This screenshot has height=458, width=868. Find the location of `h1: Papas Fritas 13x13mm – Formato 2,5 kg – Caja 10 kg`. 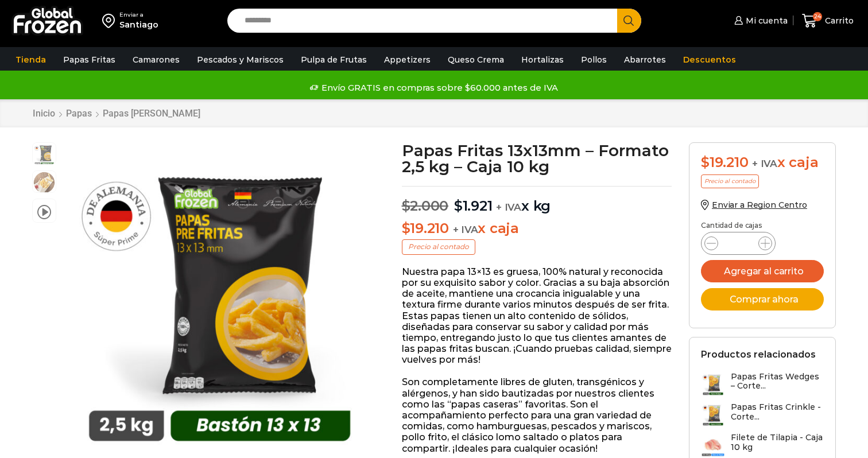

h1: Papas Fritas 13x13mm – Formato 2,5 kg – Caja 10 kg is located at coordinates (537, 159).